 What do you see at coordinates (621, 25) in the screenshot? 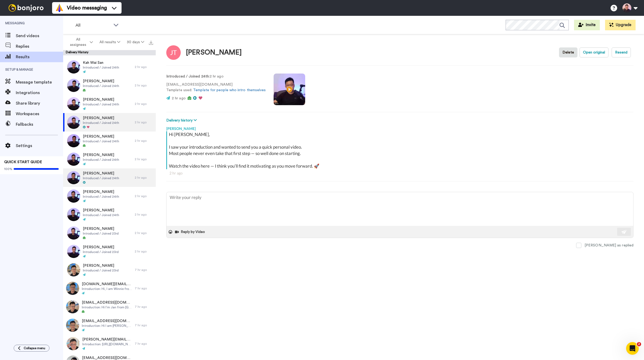
I see `button: Upgrade` at bounding box center [621, 25].